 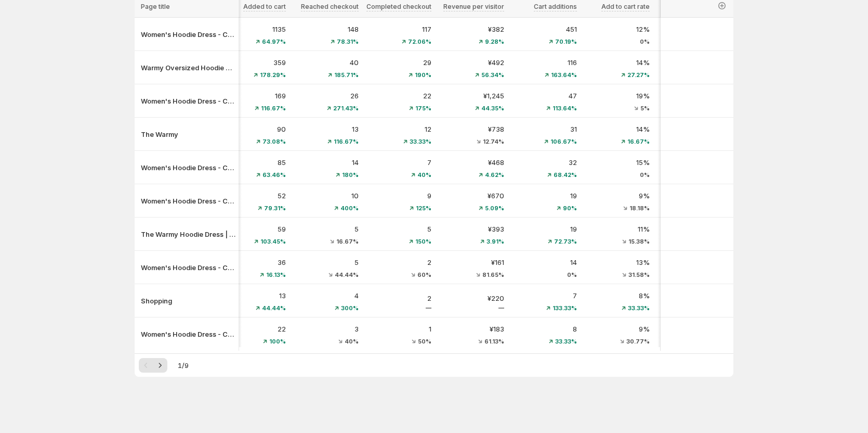 What do you see at coordinates (325, 329) in the screenshot?
I see `p: 3` at bounding box center [325, 329].